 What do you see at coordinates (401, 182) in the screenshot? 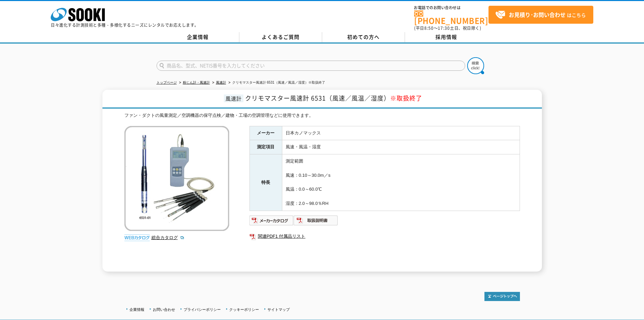
I see `td: 測定範囲 風速：0.10～30.0m／s 風温：0.0～60.0℃ 湿度：2.0～98.0％RH` at bounding box center [401, 182].